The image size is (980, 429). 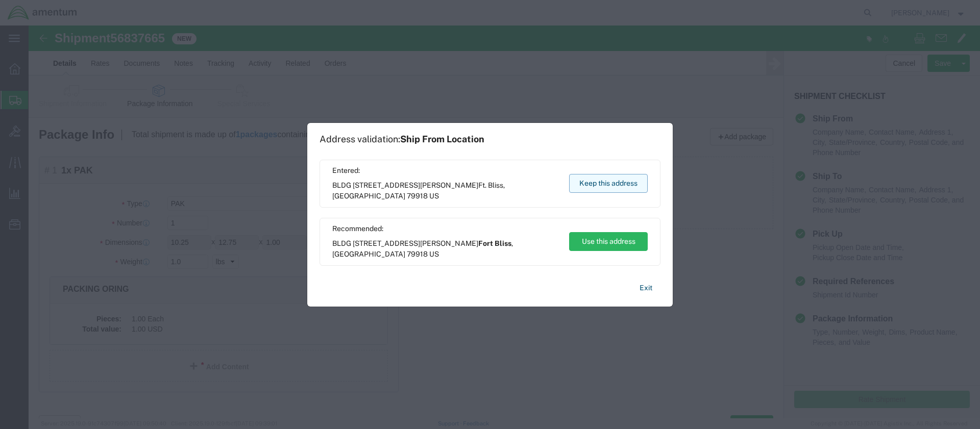 I want to click on span: Ft. Bliss, so click(x=491, y=185).